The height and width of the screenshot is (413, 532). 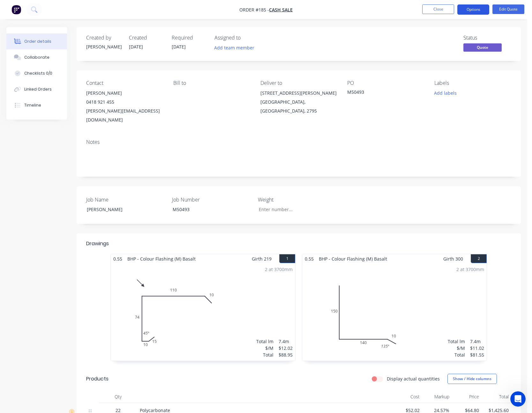 What do you see at coordinates (189, 38) in the screenshot?
I see `div: Required` at bounding box center [189, 38].